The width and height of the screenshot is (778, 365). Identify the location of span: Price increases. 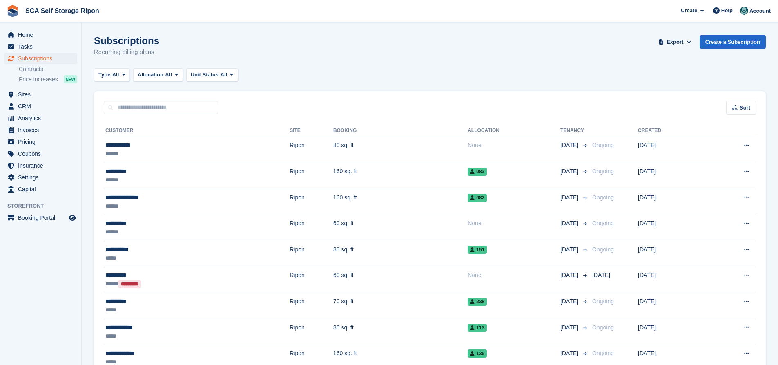
(38, 79).